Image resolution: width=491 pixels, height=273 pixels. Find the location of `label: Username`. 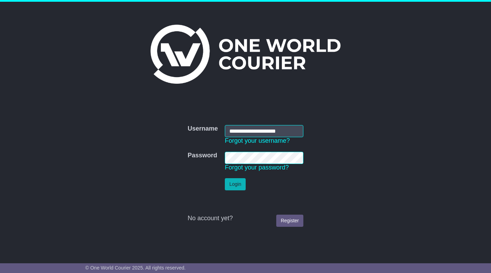

label: Username is located at coordinates (203, 129).